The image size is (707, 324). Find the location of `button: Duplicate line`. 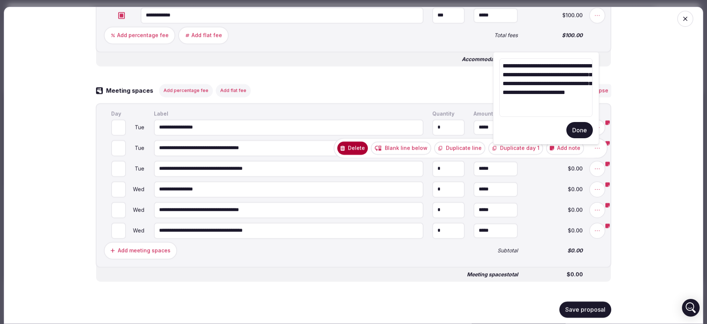

button: Duplicate line is located at coordinates (460, 148).